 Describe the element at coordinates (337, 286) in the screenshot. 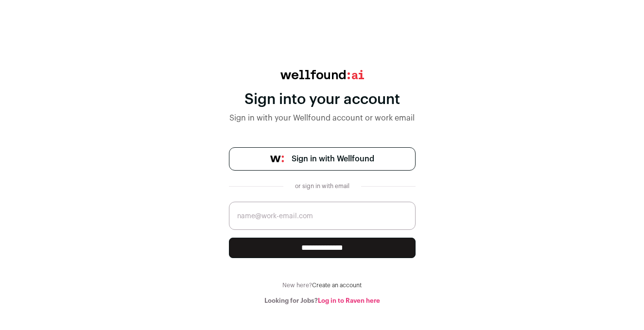

I see `a: Create an account` at that location.